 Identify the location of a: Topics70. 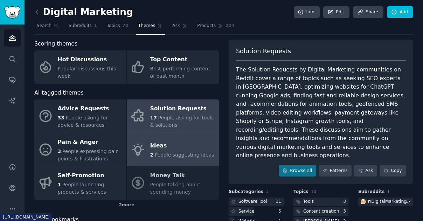
(117, 27).